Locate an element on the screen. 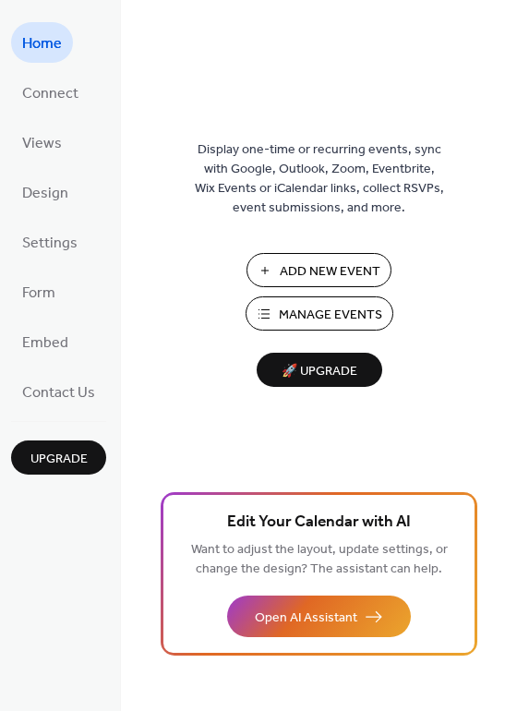 The width and height of the screenshot is (517, 711). span: Add New Event is located at coordinates (330, 272).